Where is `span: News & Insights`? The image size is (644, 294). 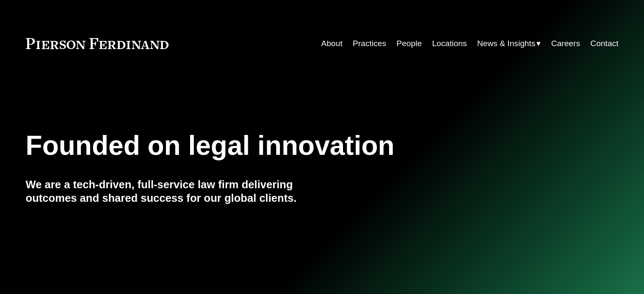
span: News & Insights is located at coordinates (506, 43).